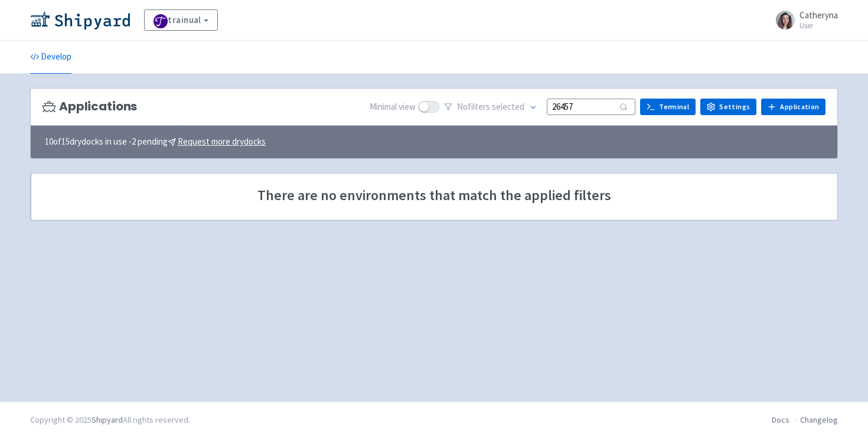 Image resolution: width=868 pixels, height=438 pixels. I want to click on div: Copyright © 2025 All rights reserved., so click(110, 420).